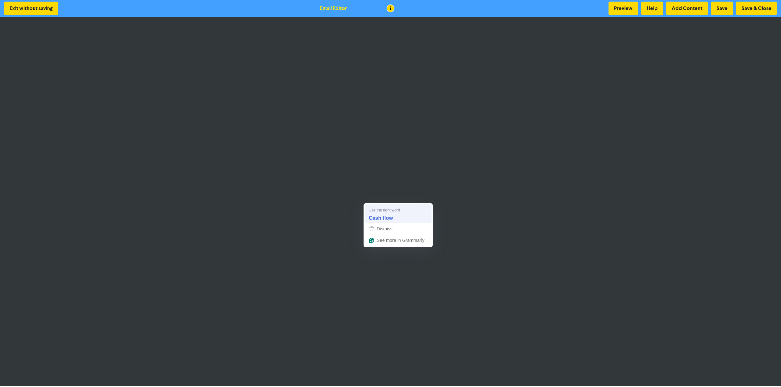 The height and width of the screenshot is (387, 781). What do you see at coordinates (652, 8) in the screenshot?
I see `button: Help` at bounding box center [652, 8].